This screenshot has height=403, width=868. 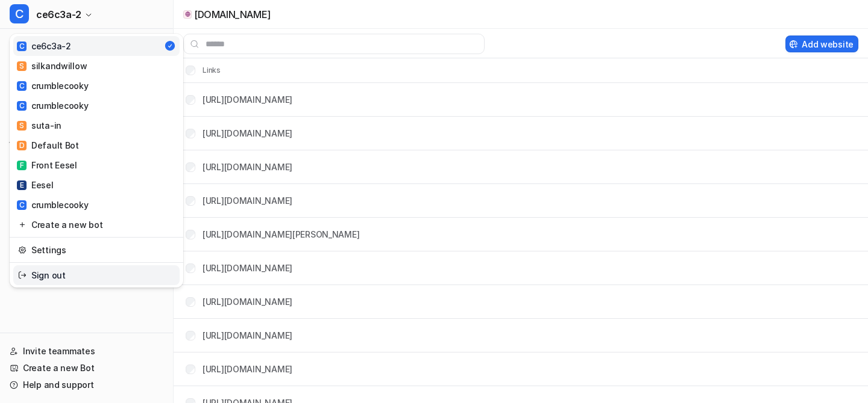 I want to click on div: Cce6c3a-2, so click(x=96, y=161).